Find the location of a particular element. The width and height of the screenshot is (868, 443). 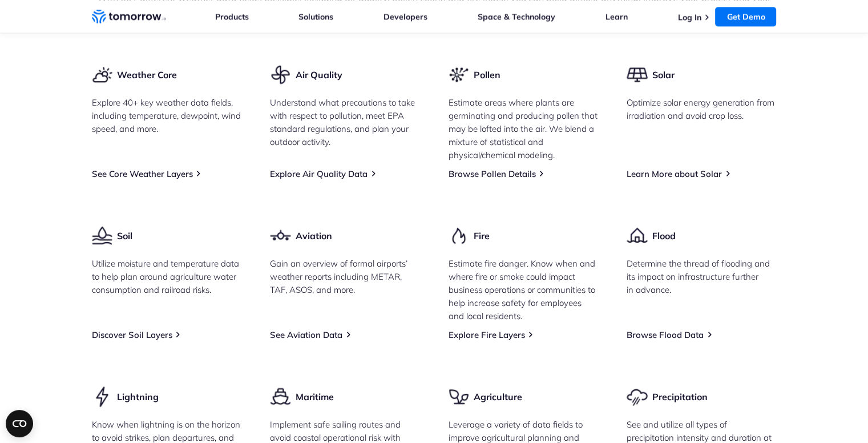

h3: Aviation is located at coordinates (314, 236).